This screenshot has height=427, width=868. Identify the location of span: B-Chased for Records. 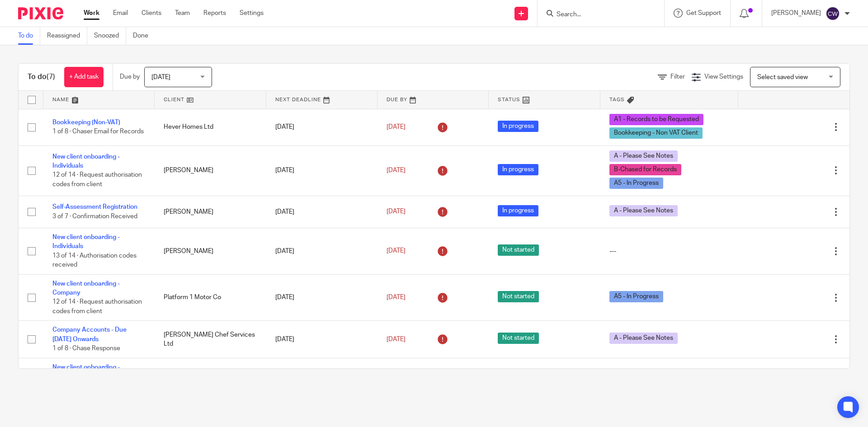
(645, 170).